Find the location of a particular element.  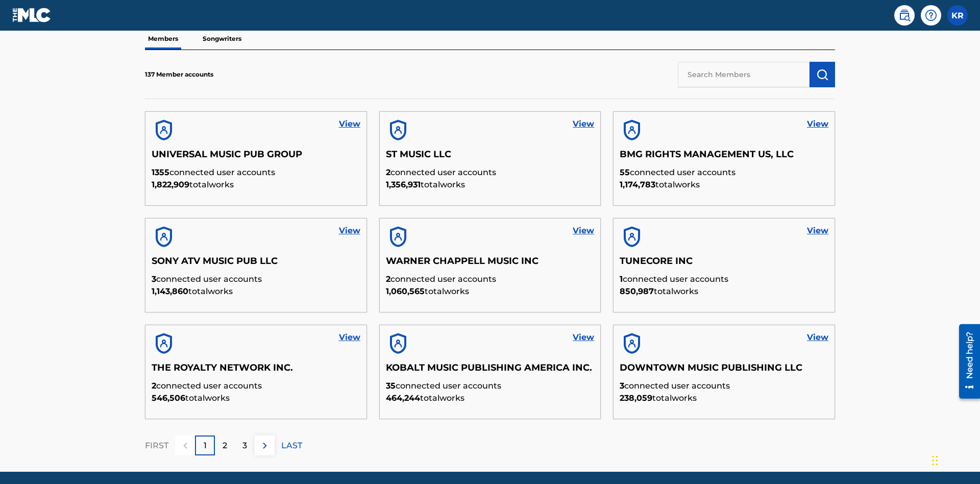

p: 1 is located at coordinates (205, 446).